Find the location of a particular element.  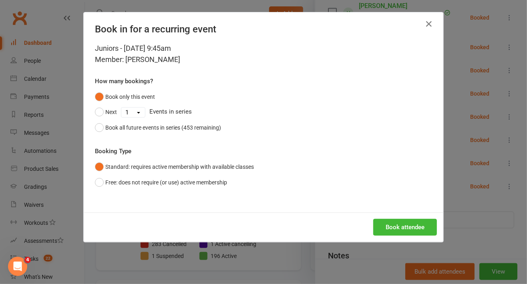

label: Booking Type is located at coordinates (113, 151).